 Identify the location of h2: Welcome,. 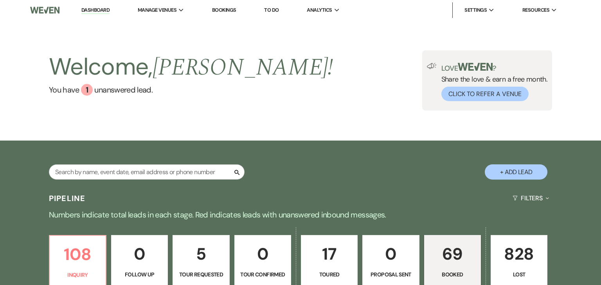
(191, 67).